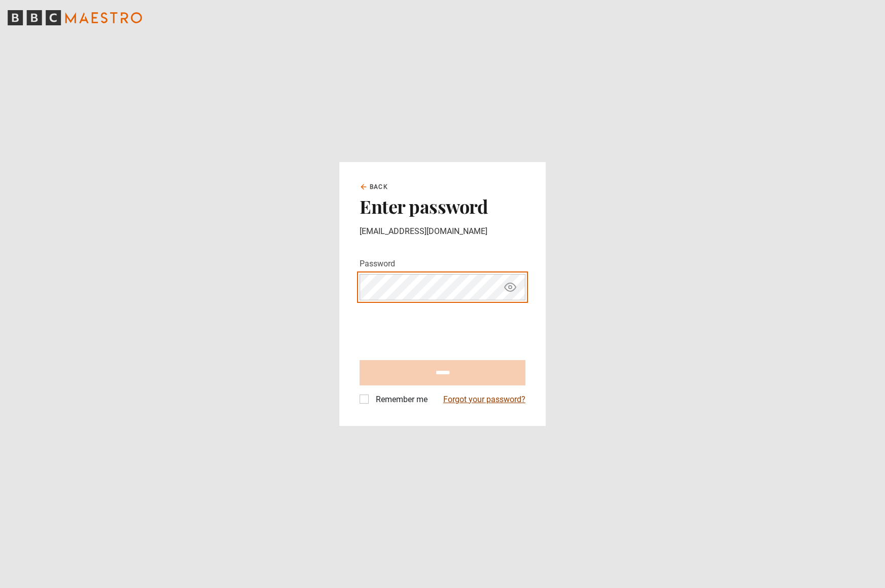 Image resolution: width=885 pixels, height=588 pixels. What do you see at coordinates (443, 206) in the screenshot?
I see `h2: Enter password` at bounding box center [443, 206].